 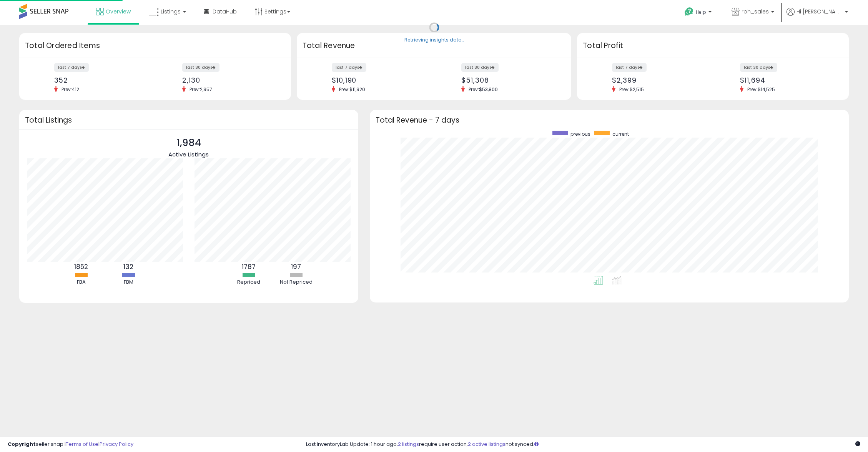 What do you see at coordinates (762, 90) in the screenshot?
I see `span: Prev: $14,525` at bounding box center [762, 90].